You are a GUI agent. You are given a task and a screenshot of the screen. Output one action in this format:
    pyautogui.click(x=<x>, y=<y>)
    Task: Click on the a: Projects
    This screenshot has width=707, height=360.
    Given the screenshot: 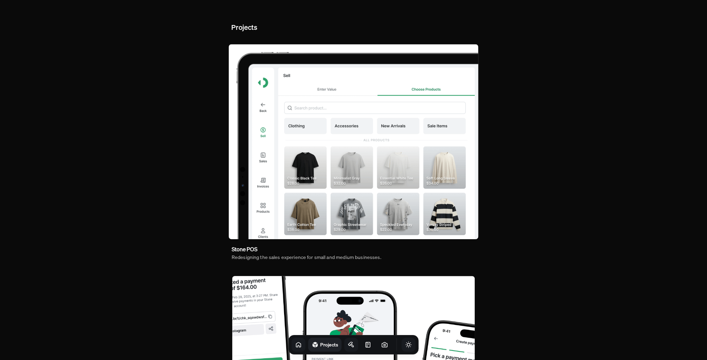 What is the action you would take?
    pyautogui.click(x=325, y=345)
    